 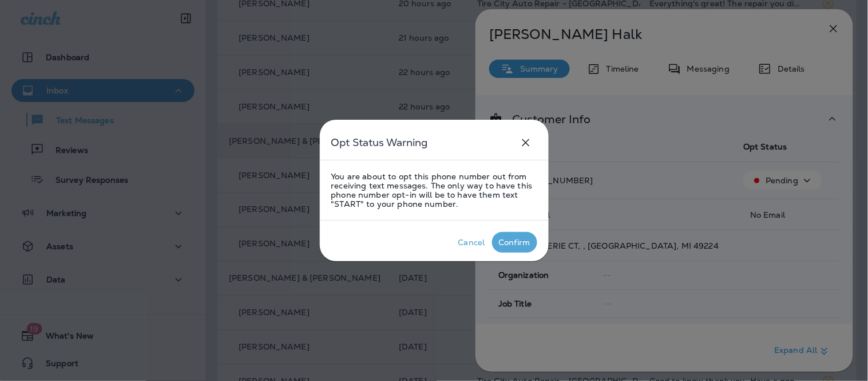 I want to click on div: Cancel, so click(x=472, y=243).